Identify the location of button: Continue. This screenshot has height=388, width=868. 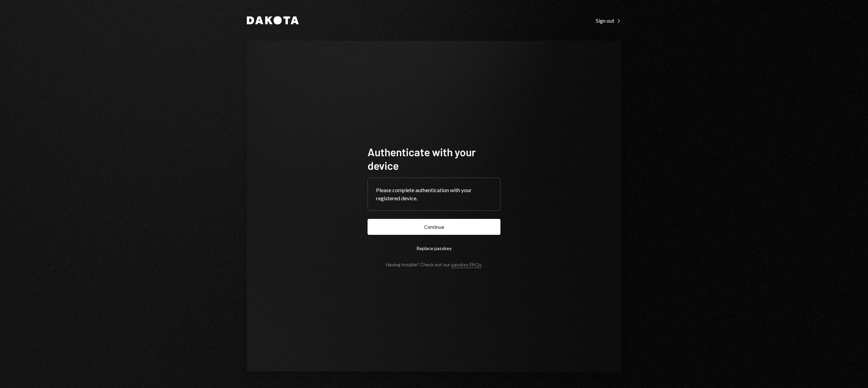
(434, 227).